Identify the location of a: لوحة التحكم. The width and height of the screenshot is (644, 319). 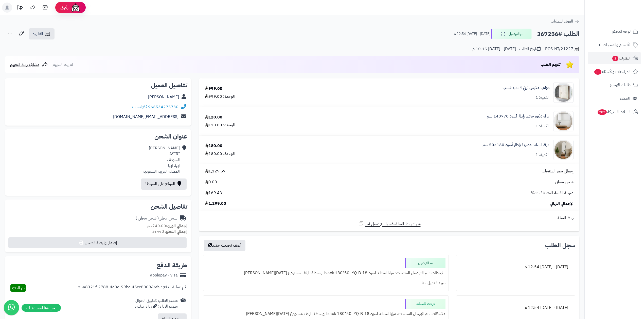
(614, 32).